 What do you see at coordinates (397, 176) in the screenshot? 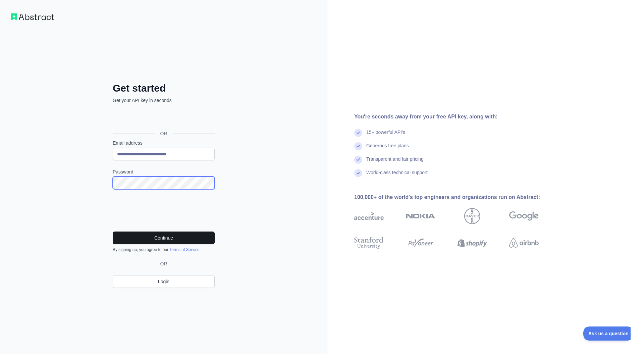
I see `div: World-class technical support` at bounding box center [397, 176].